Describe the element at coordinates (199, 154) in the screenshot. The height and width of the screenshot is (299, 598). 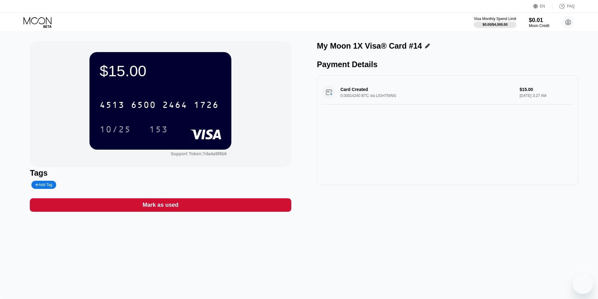
I see `div: Support Token:7da4a9f8b6` at that location.